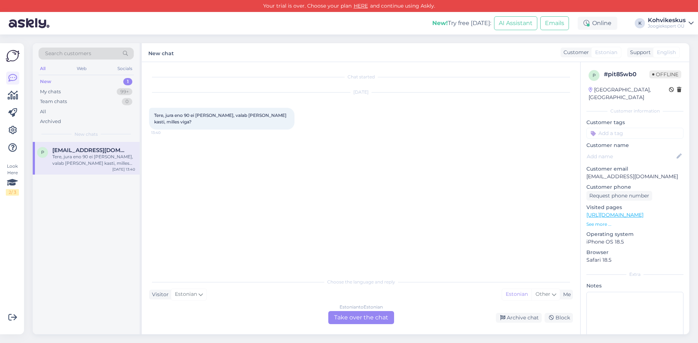 Image resolution: width=698 pixels, height=343 pixels. What do you see at coordinates (635, 275) in the screenshot?
I see `div: Extra` at bounding box center [635, 275].